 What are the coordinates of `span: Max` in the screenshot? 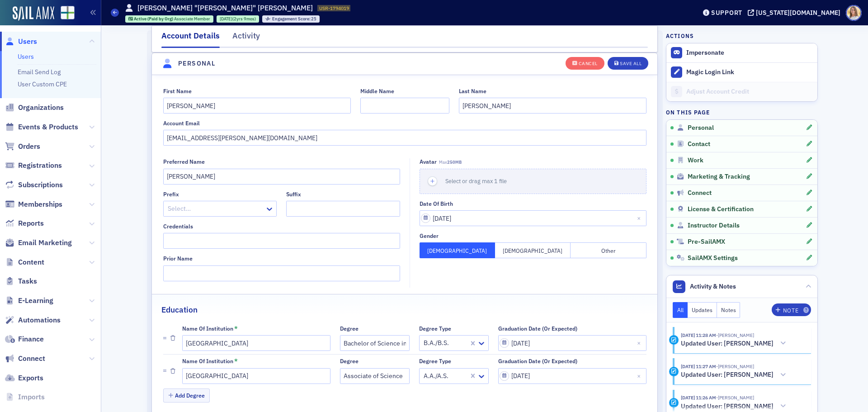 It's located at (450, 162).